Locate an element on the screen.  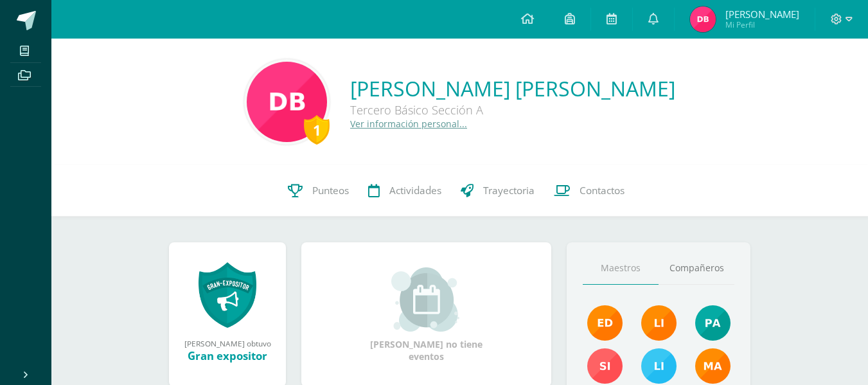
span: Mi Perfil is located at coordinates (762, 25).